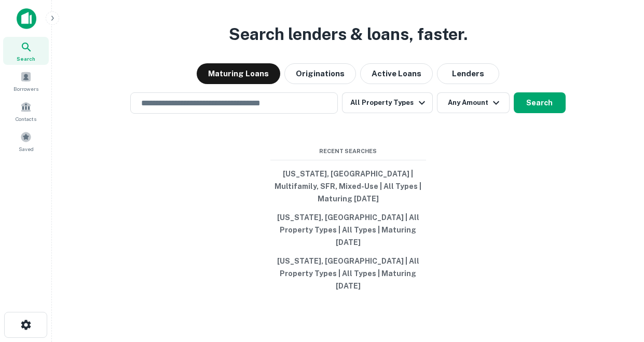  I want to click on a: Saved, so click(26, 141).